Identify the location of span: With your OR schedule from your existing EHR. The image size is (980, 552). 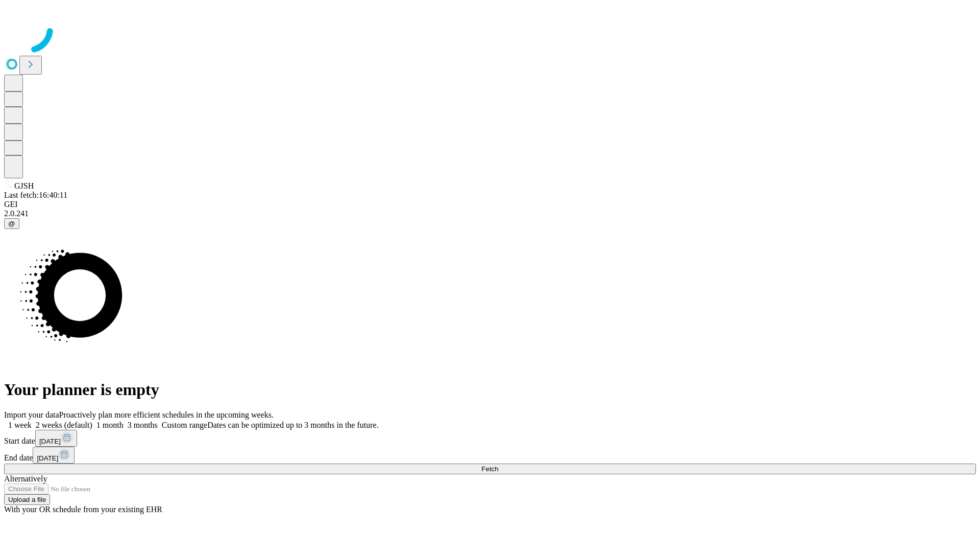
(83, 509).